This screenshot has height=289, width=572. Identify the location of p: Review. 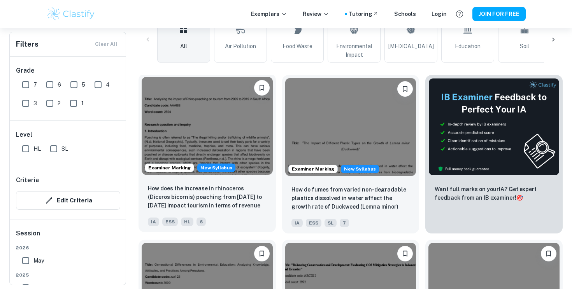
(316, 14).